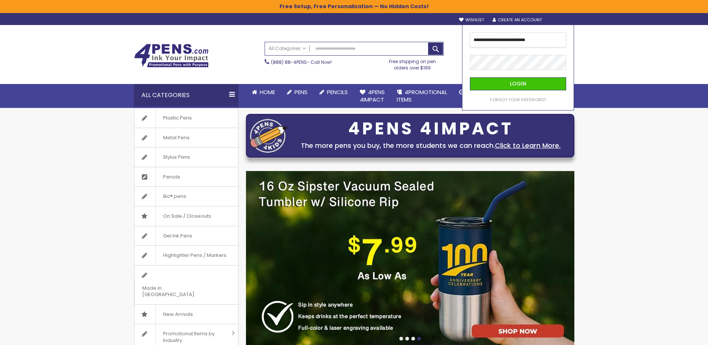 The image size is (708, 345). What do you see at coordinates (177, 118) in the screenshot?
I see `span: Plastic Pens` at bounding box center [177, 118].